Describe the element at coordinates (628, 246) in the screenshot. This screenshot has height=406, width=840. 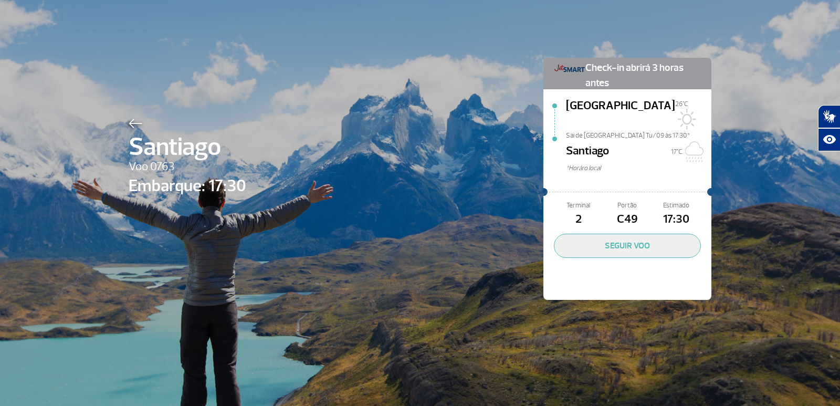
I see `button: SEGUIR VOO` at that location.